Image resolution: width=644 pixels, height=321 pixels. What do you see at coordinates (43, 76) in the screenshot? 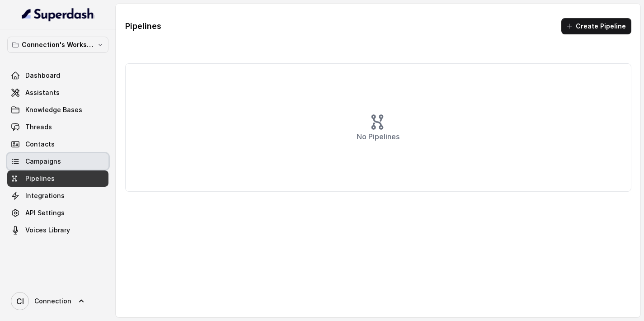
I see `span: Dashboard` at bounding box center [43, 76].